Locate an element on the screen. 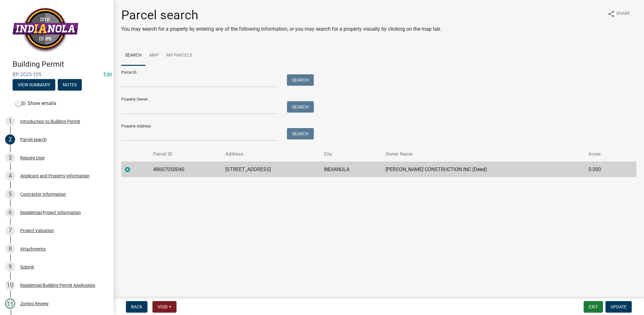 The height and width of the screenshot is (315, 644). wm-modal-confirm: Summary is located at coordinates (34, 85).